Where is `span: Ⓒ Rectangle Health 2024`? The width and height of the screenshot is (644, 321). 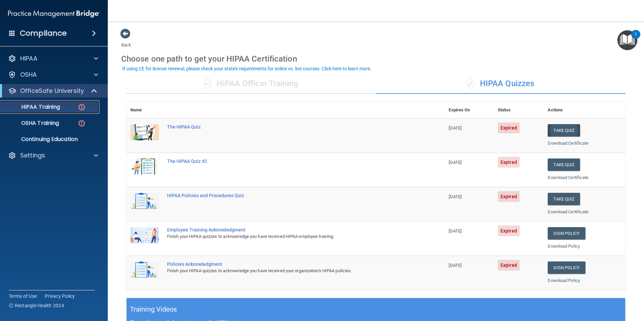 span: Ⓒ Rectangle Health 2024 is located at coordinates (36, 305).